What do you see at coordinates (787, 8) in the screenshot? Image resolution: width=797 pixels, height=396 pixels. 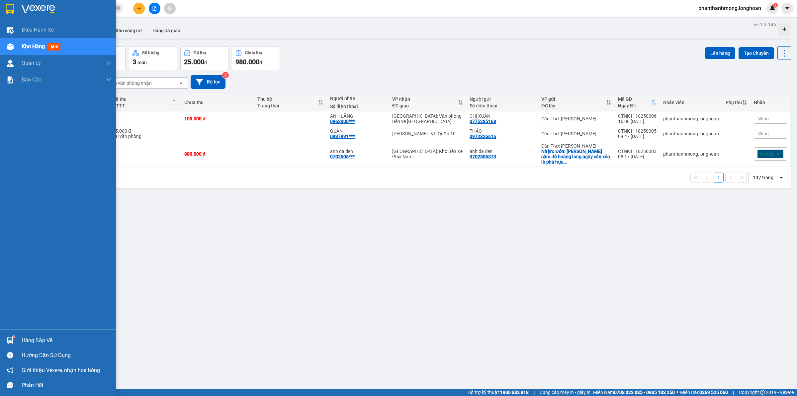 I see `button: caret-down` at bounding box center [787, 8].